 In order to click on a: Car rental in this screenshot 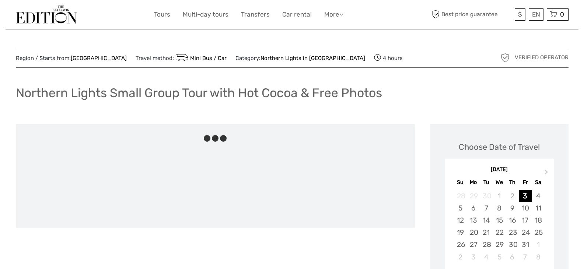, I will do `click(297, 14)`.